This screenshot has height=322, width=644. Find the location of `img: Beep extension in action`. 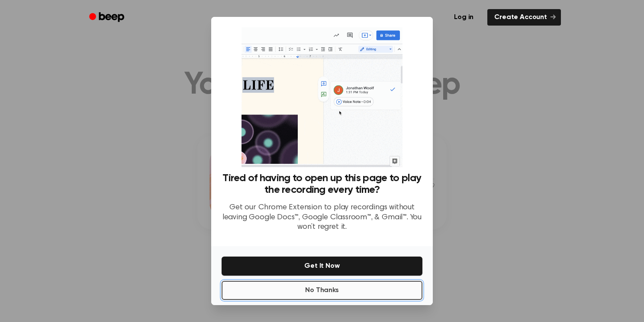

img: Beep extension in action is located at coordinates (322, 97).